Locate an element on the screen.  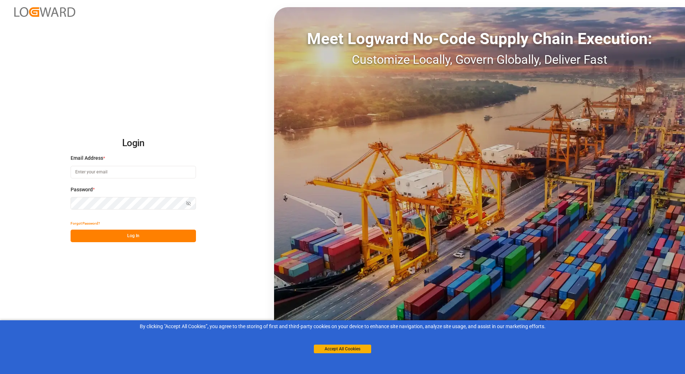
div: By clicking "Accept All Cookies”, you agree to the storing of first and third-party cookies on yo... is located at coordinates (343, 327).